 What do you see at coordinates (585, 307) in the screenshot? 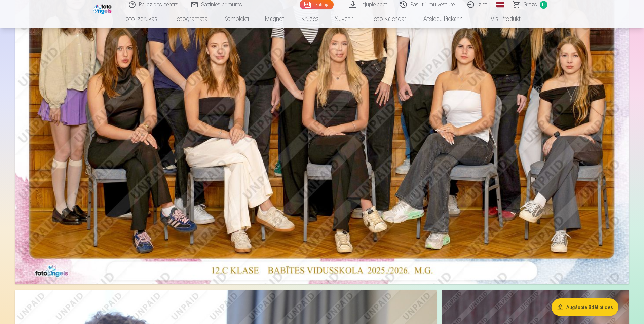
I see `button: Augšupielādēt bildes` at bounding box center [585, 307].